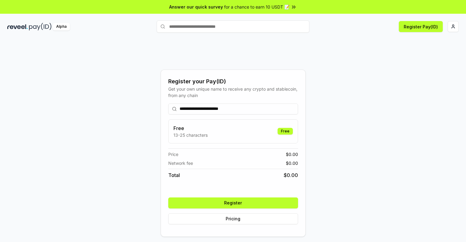 Image resolution: width=466 pixels, height=242 pixels. Describe the element at coordinates (174, 175) in the screenshot. I see `span: Total` at that location.